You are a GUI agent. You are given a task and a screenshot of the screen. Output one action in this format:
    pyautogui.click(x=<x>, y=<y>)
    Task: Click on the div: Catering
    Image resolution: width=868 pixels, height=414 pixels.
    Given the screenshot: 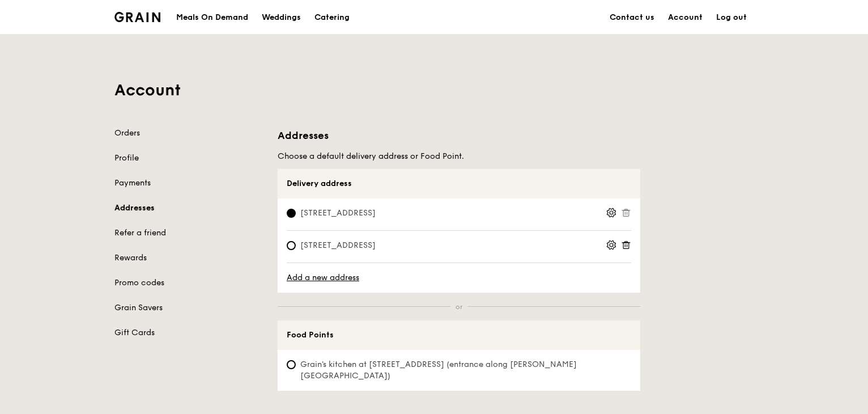 What is the action you would take?
    pyautogui.click(x=332, y=18)
    